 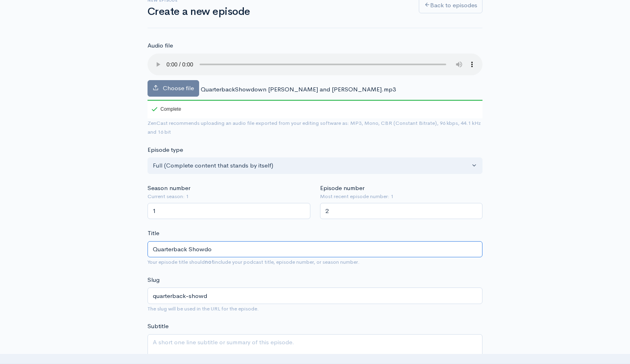 What do you see at coordinates (160, 45) in the screenshot?
I see `label: Audio file` at bounding box center [160, 45].